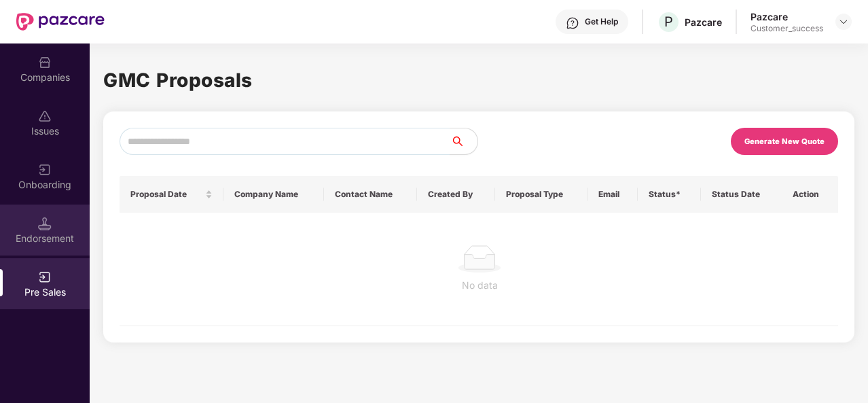 The image size is (868, 403). What do you see at coordinates (370, 195) in the screenshot?
I see `th: Contact Name` at bounding box center [370, 195].